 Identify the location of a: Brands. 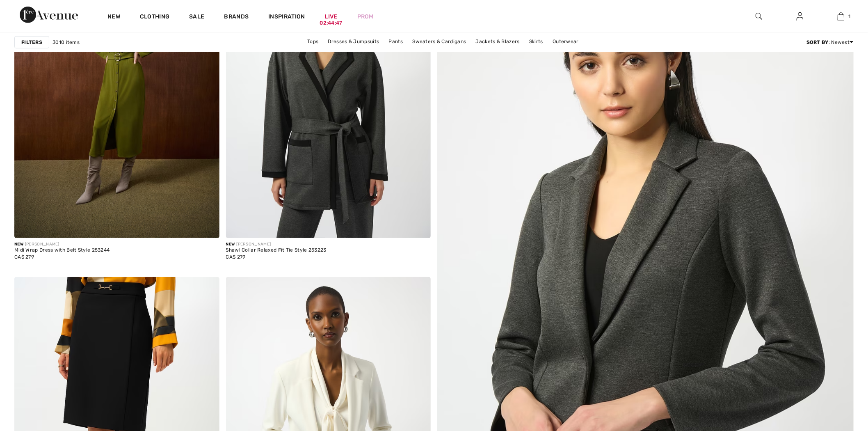
(236, 17).